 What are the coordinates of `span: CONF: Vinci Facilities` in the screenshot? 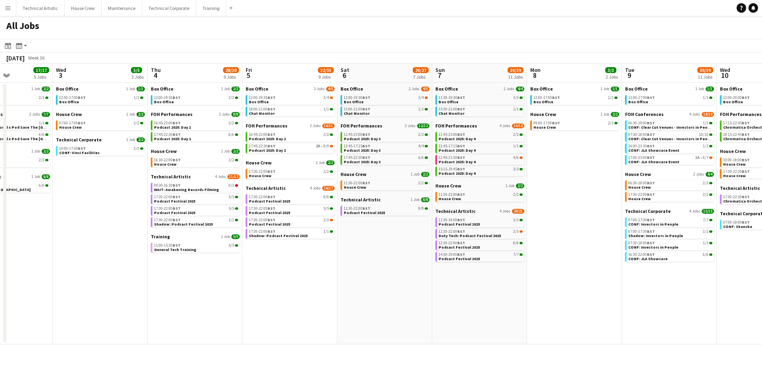 It's located at (79, 152).